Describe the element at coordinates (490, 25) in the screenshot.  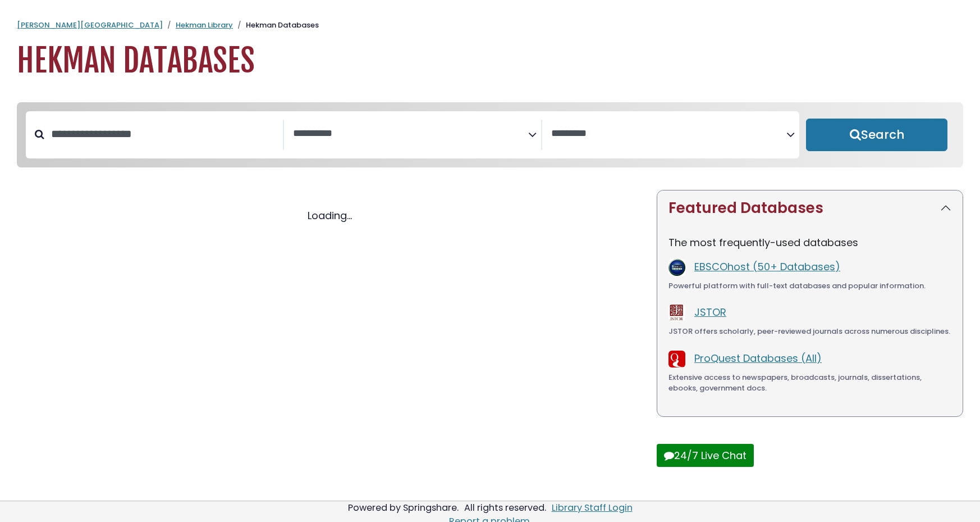
I see `nav: breadcrumb` at that location.